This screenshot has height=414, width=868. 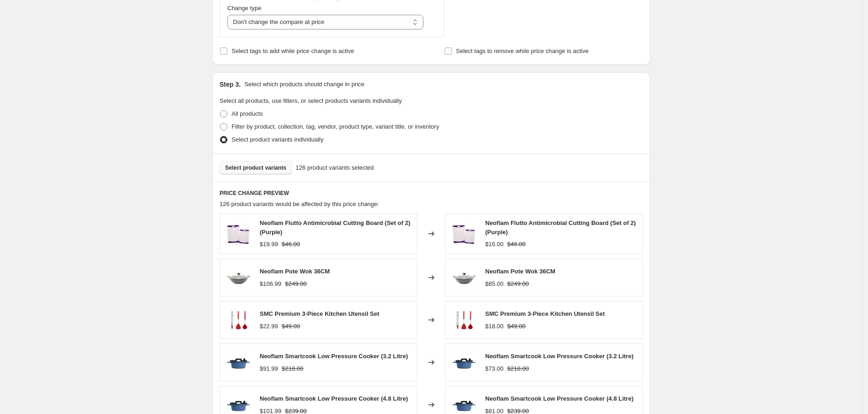 What do you see at coordinates (494, 369) in the screenshot?
I see `div: $73.00` at bounding box center [494, 369].